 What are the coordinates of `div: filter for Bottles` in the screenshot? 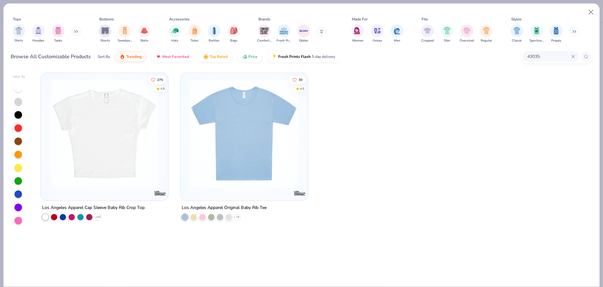 It's located at (214, 34).